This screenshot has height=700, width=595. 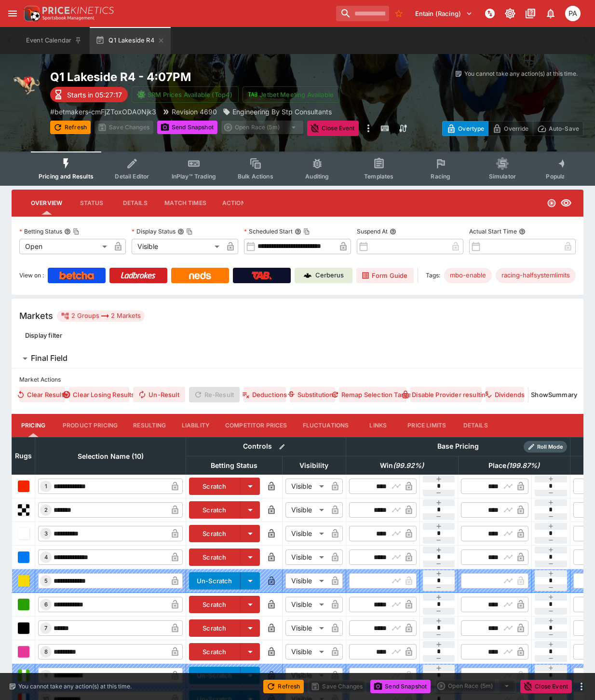 I want to click on button: Select Tenant, so click(x=444, y=14).